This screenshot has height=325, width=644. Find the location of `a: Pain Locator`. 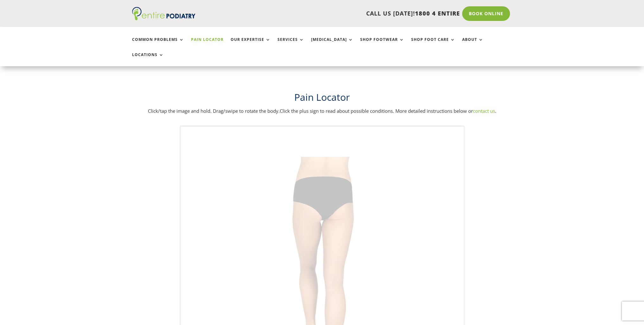

a: Pain Locator is located at coordinates (207, 44).